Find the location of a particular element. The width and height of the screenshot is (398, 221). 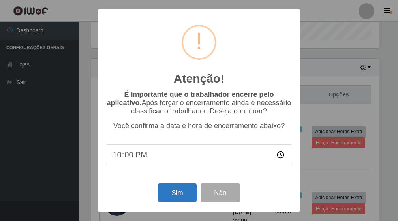

button: Não is located at coordinates (220, 193).